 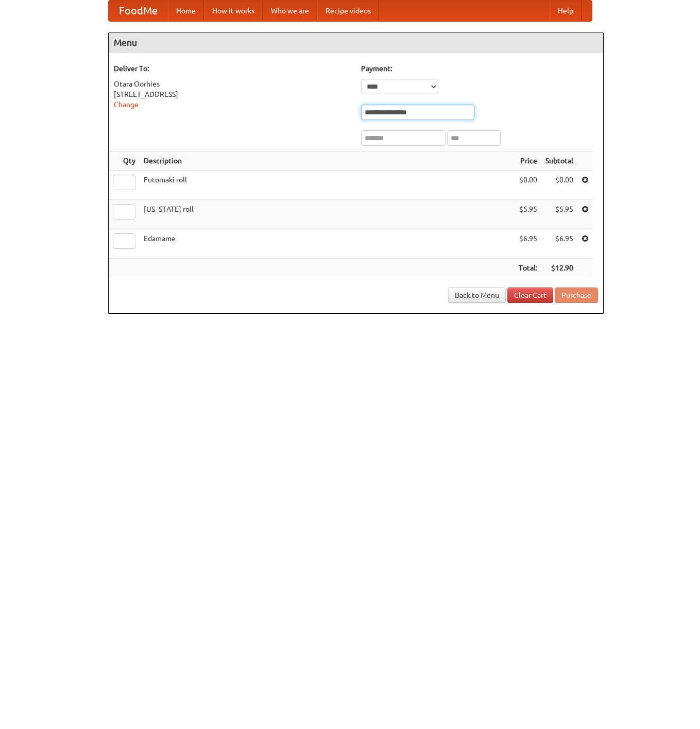 I want to click on button: Purchase, so click(x=576, y=295).